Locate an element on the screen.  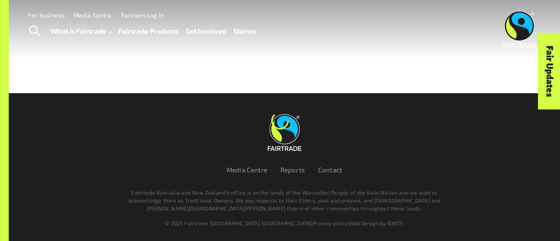
a: Web Design by IGNITE is located at coordinates (376, 223).